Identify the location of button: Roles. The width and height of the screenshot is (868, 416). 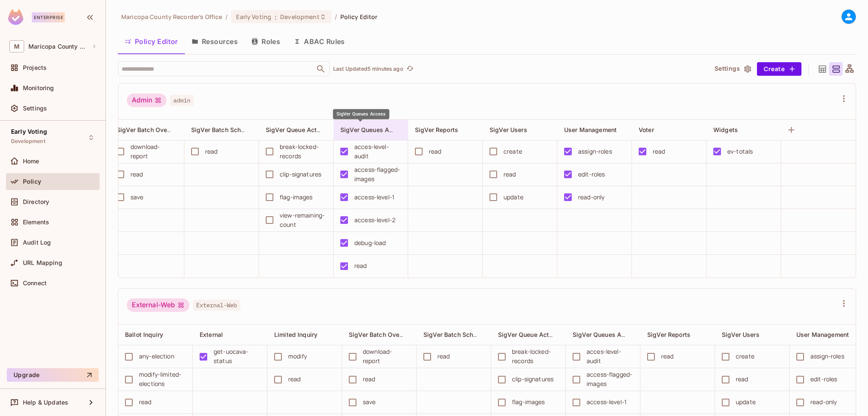
(266, 41).